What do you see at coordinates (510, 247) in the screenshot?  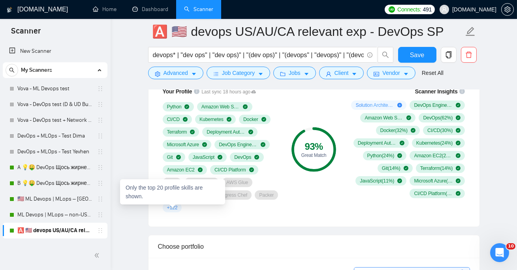 I see `span: 10` at bounding box center [510, 247].